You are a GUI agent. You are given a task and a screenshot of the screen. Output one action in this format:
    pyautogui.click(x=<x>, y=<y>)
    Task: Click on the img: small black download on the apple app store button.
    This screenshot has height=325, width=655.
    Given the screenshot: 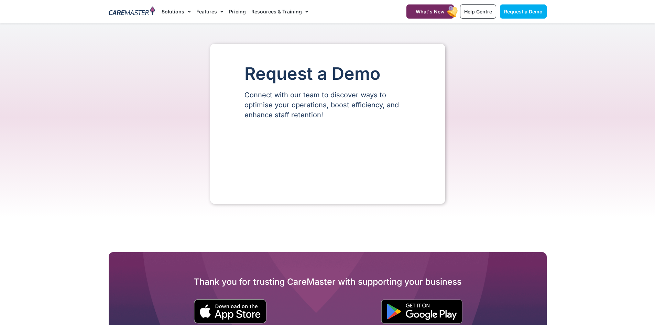 What is the action you would take?
    pyautogui.click(x=230, y=311)
    